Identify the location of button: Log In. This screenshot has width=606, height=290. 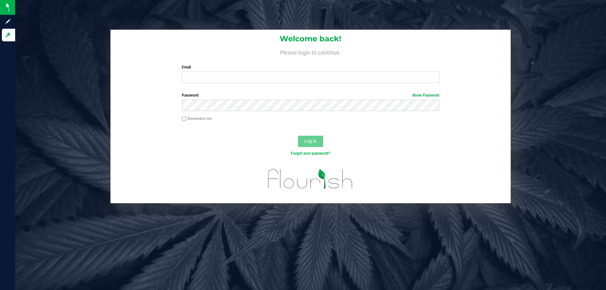
(311, 141).